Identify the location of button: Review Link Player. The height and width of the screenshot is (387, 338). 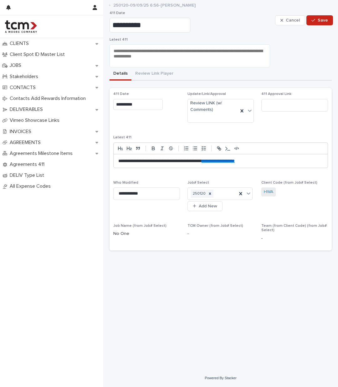
(154, 74).